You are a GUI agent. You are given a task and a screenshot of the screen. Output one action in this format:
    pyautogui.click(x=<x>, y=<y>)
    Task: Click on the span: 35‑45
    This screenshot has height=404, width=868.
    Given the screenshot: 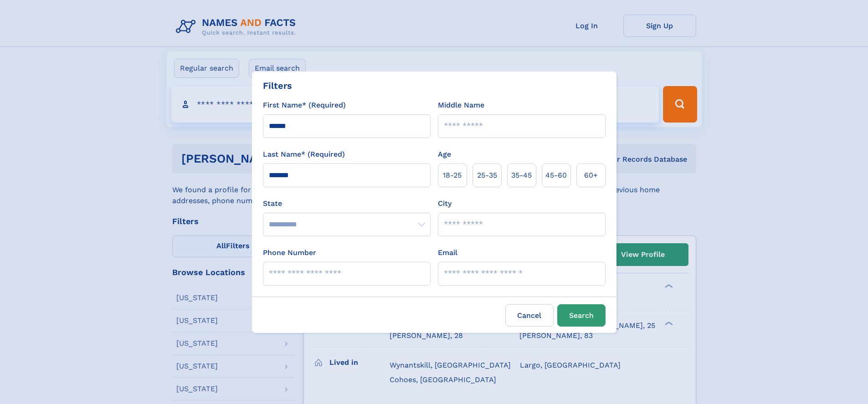 What is the action you would take?
    pyautogui.click(x=522, y=175)
    